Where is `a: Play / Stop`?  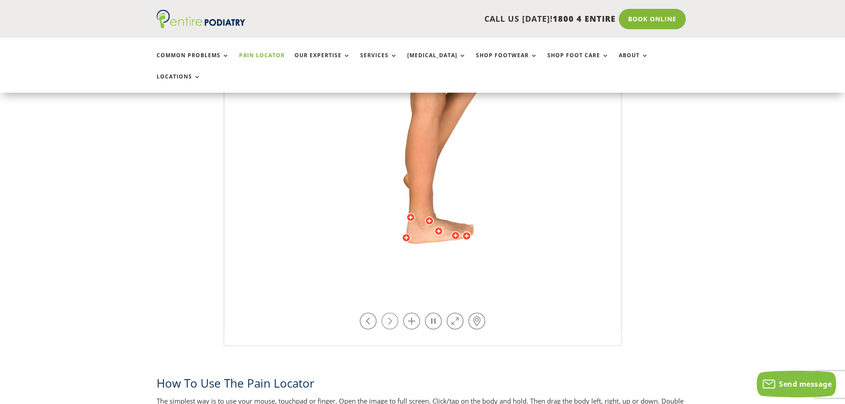
a: Play / Stop is located at coordinates (433, 321).